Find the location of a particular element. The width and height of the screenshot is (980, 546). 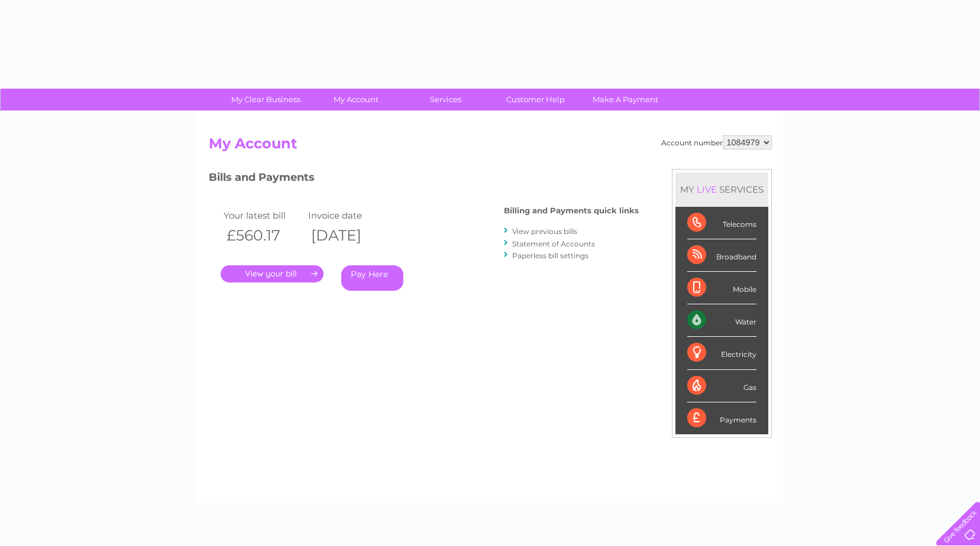

div: Account number is located at coordinates (716, 142).